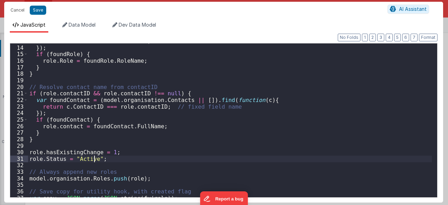 The image size is (448, 205). What do you see at coordinates (19, 74) in the screenshot?
I see `div: 18` at bounding box center [19, 74].